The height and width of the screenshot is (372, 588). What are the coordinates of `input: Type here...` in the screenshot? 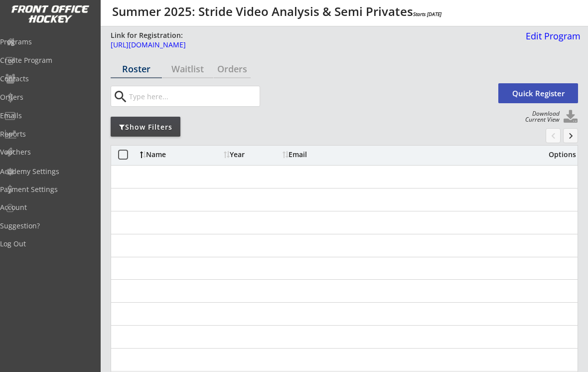 It's located at (193, 96).